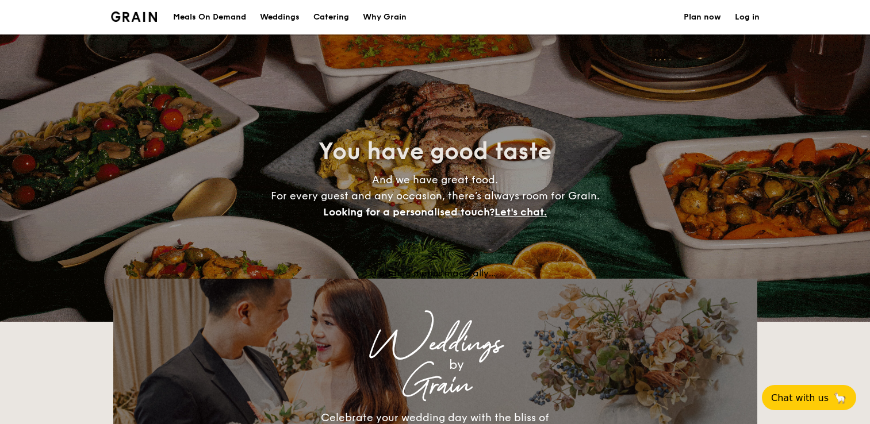  Describe the element at coordinates (456, 365) in the screenshot. I see `div: by` at that location.